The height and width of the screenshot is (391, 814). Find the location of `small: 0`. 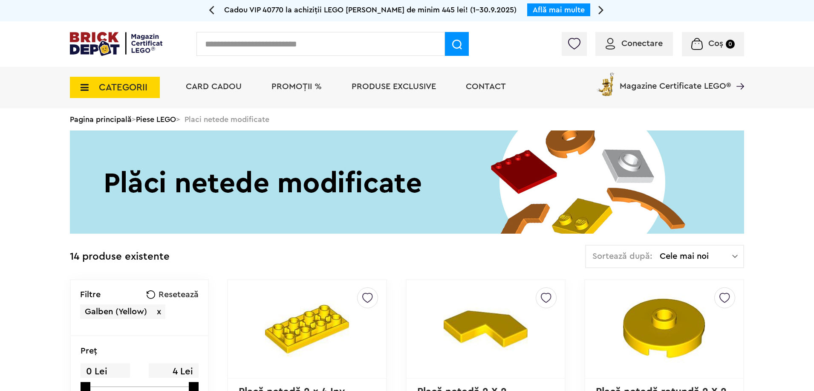

small: 0 is located at coordinates (730, 44).